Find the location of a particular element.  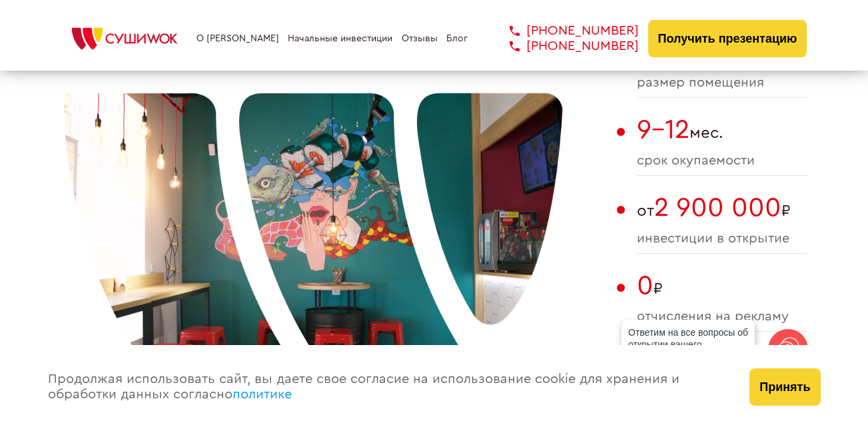

div: Продолжая использовать сайт, вы даете свое согласие на использование cookie для хранения и обрабо... is located at coordinates (386, 387).